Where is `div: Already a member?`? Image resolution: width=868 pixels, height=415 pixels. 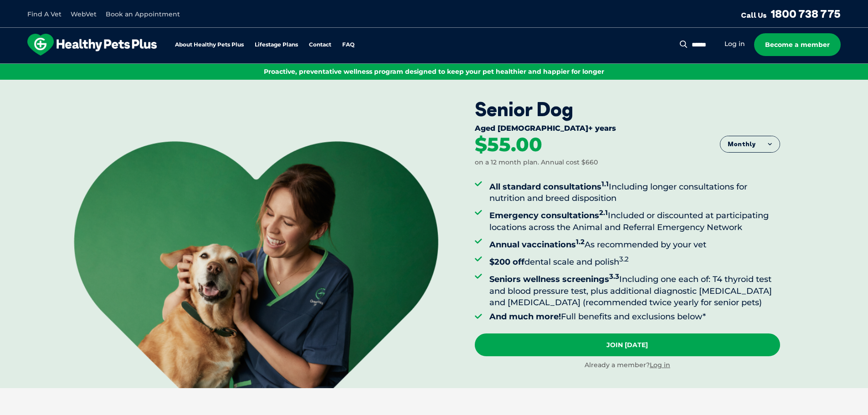 div: Already a member? is located at coordinates (628, 365).